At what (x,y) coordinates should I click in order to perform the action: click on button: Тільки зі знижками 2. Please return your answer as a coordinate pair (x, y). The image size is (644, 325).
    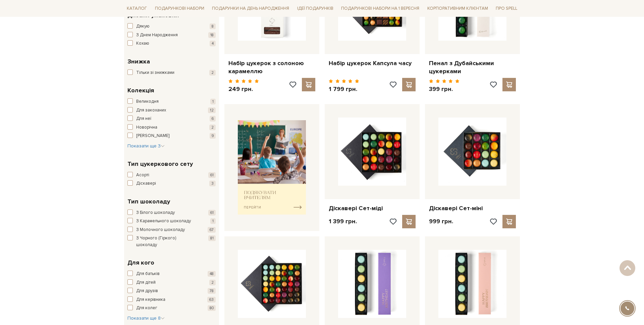
    Looking at the image, I should click on (172, 73).